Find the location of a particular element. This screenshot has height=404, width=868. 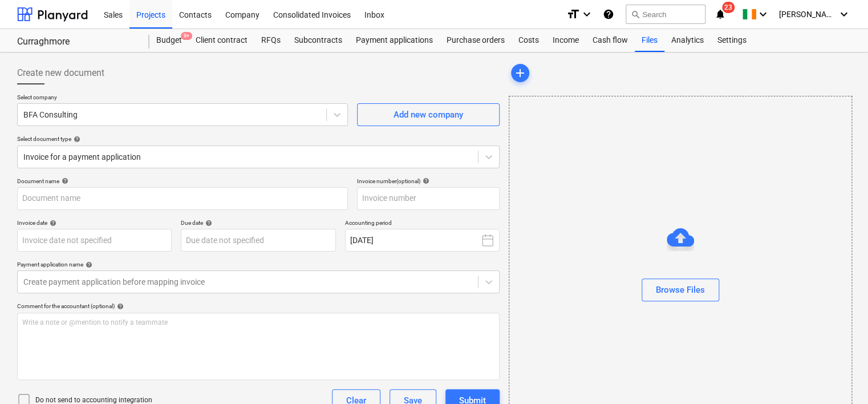

div: Chat Widget is located at coordinates (840, 377).